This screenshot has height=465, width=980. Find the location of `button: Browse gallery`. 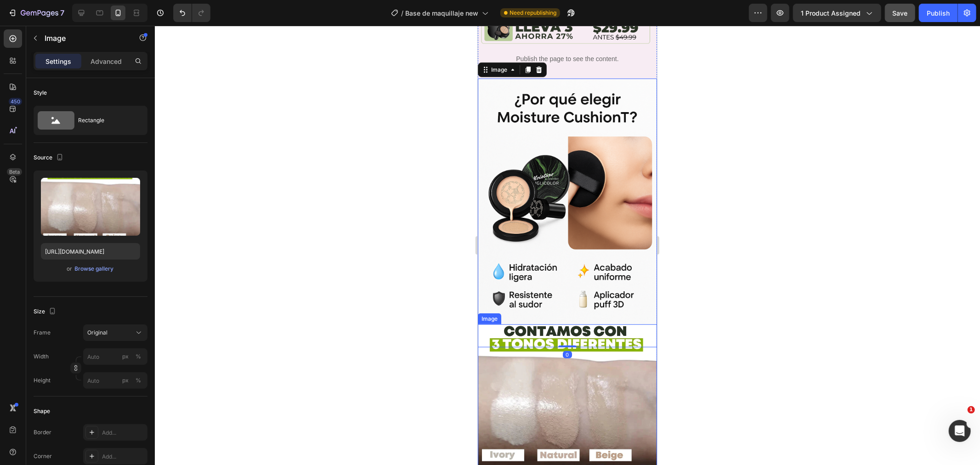

button: Browse gallery is located at coordinates (94, 269).